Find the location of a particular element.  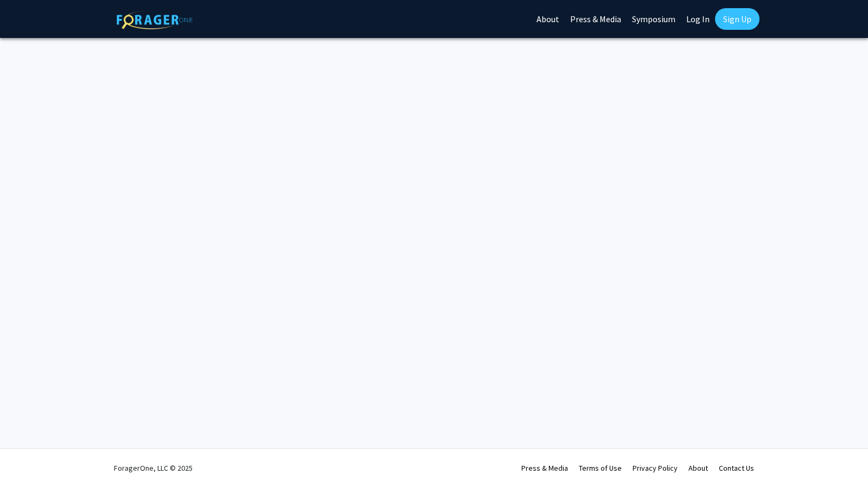

div: ForagerOne, LLC © 2025 is located at coordinates (153, 468).